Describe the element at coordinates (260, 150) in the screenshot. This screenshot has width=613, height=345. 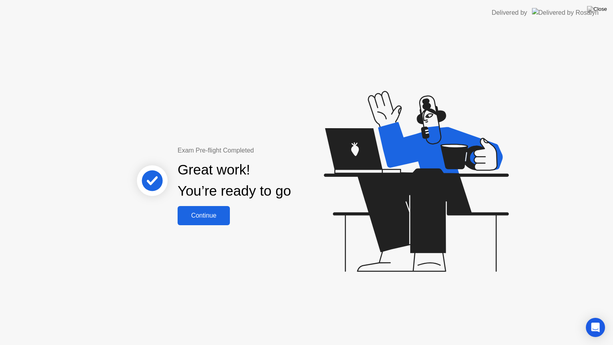
I see `div: Exam Pre-flight Completed` at that location.